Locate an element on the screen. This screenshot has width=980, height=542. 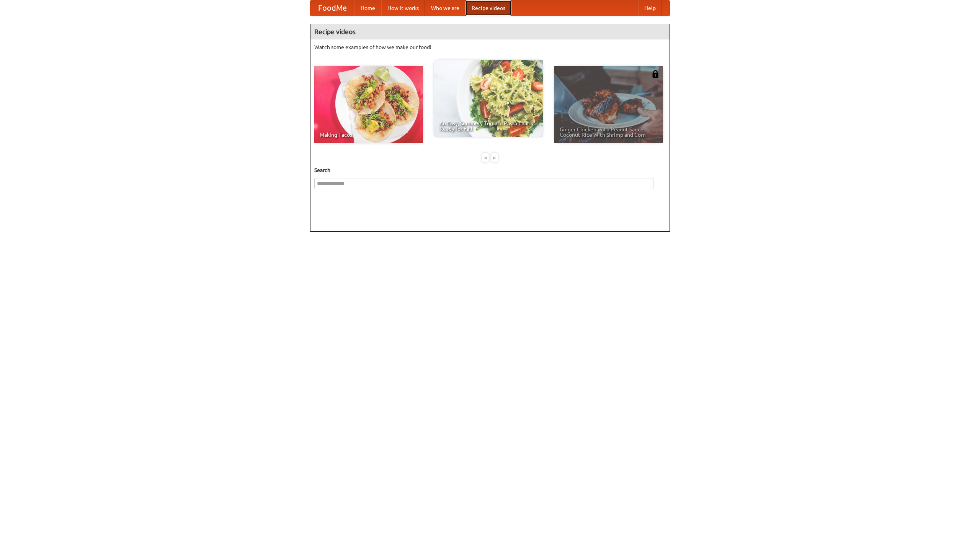
a: Making Tacos is located at coordinates (369, 105).